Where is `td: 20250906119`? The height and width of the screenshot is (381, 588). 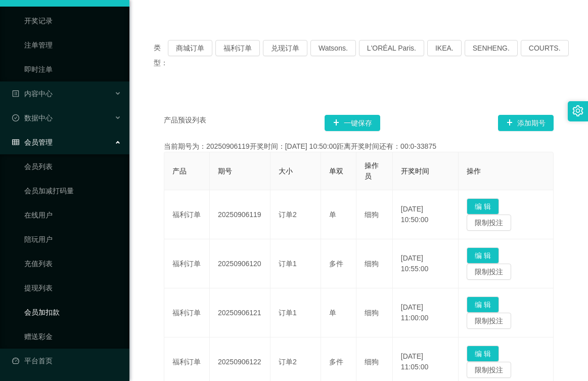 td: 20250906119 is located at coordinates (240, 214).